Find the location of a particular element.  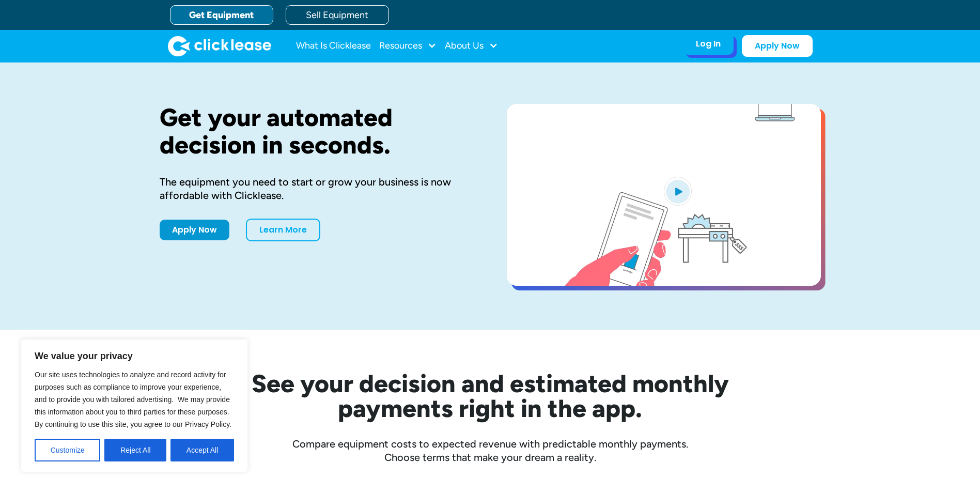

div: Compare equipment costs to expected revenue with predictable monthly payments. Choose terms that ... is located at coordinates (491, 451).